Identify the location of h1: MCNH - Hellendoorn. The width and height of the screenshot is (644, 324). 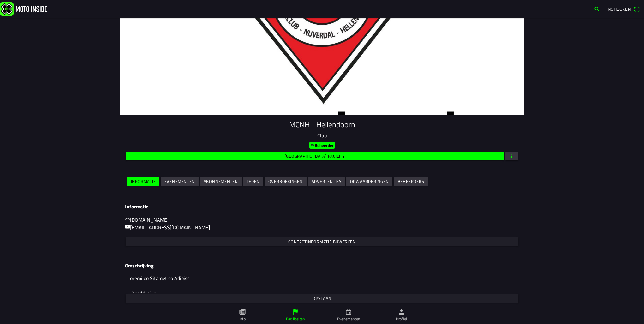
(322, 124).